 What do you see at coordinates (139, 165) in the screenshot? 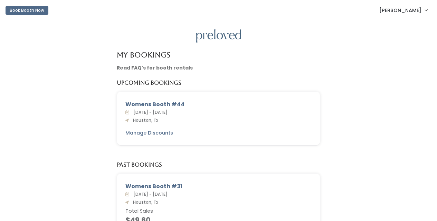
I see `h5: Past Bookings` at bounding box center [139, 165].